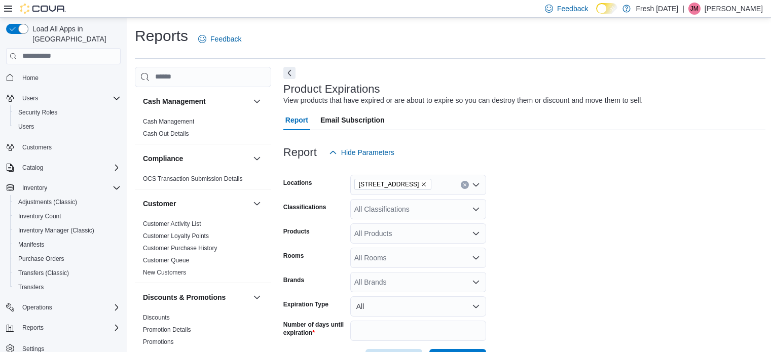 This screenshot has height=352, width=771. I want to click on span: Customer Purchase History, so click(180, 248).